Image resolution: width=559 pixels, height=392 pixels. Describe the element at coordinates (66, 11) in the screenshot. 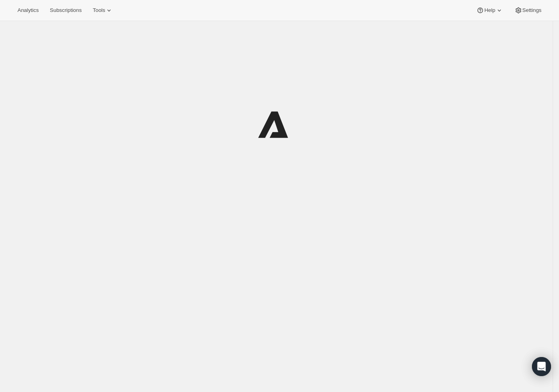

I see `button: Subscriptions` at that location.